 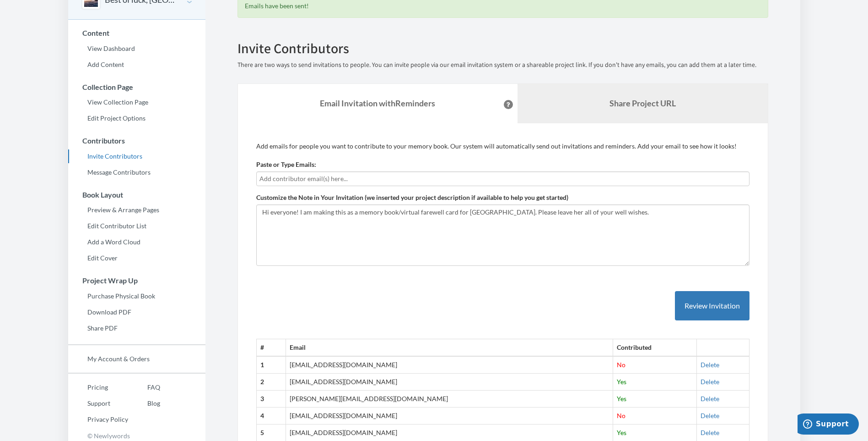 I want to click on a: Purchase Physical Book, so click(x=137, y=296).